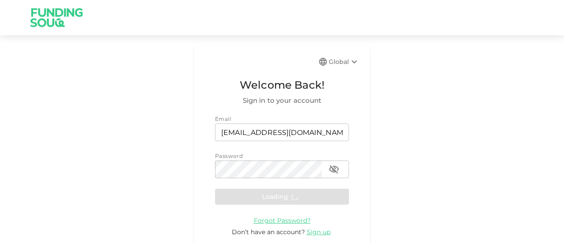  What do you see at coordinates (319, 232) in the screenshot?
I see `span: Sign up` at bounding box center [319, 232].